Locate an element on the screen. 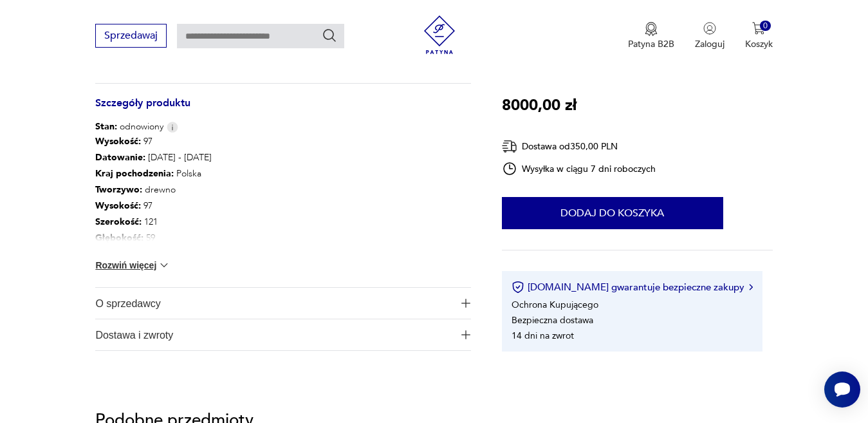 The image size is (868, 423). b: Datowanie : is located at coordinates (120, 157).